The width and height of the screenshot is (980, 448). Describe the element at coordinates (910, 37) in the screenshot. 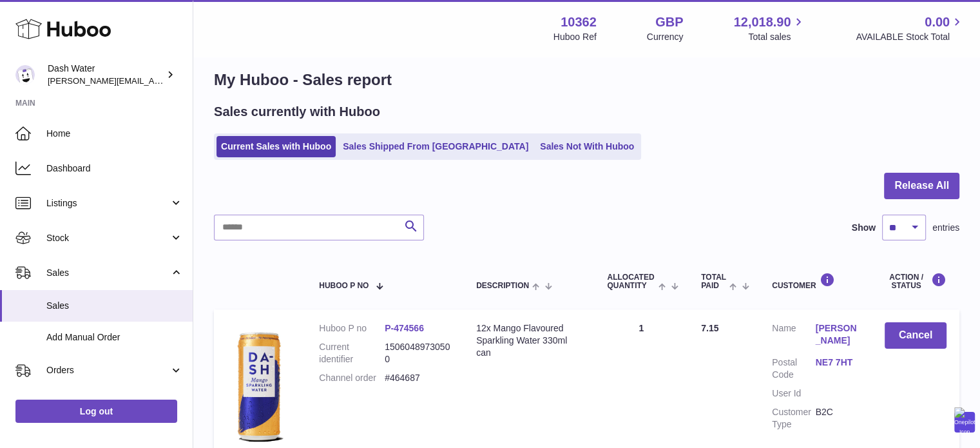

I see `span: AVAILABLE Stock Total` at that location.